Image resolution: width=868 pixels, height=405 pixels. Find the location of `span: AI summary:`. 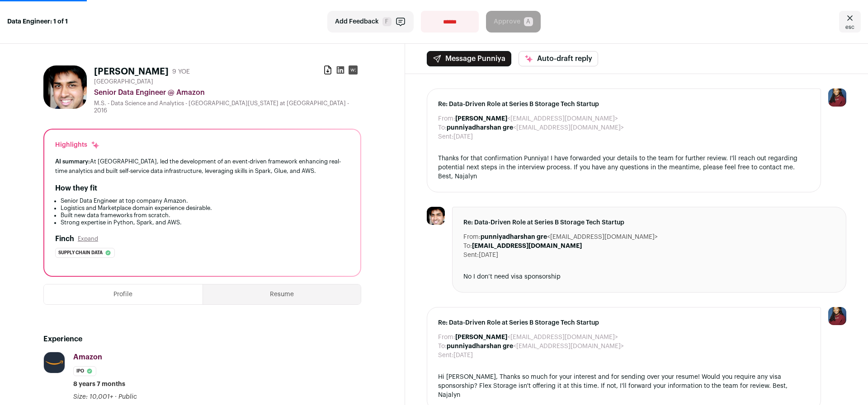

span: AI summary: is located at coordinates (72, 161).